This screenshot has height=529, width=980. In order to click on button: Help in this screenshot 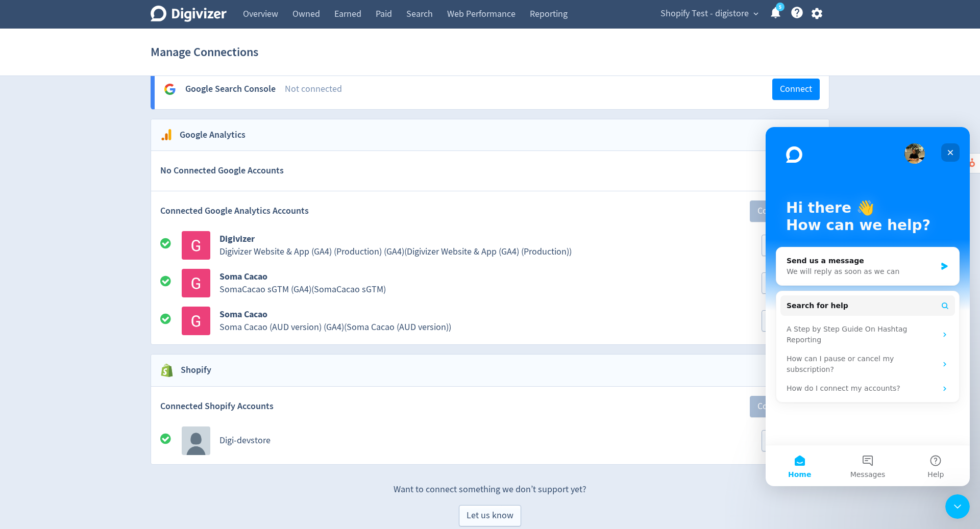, I will do `click(170, 339)`.